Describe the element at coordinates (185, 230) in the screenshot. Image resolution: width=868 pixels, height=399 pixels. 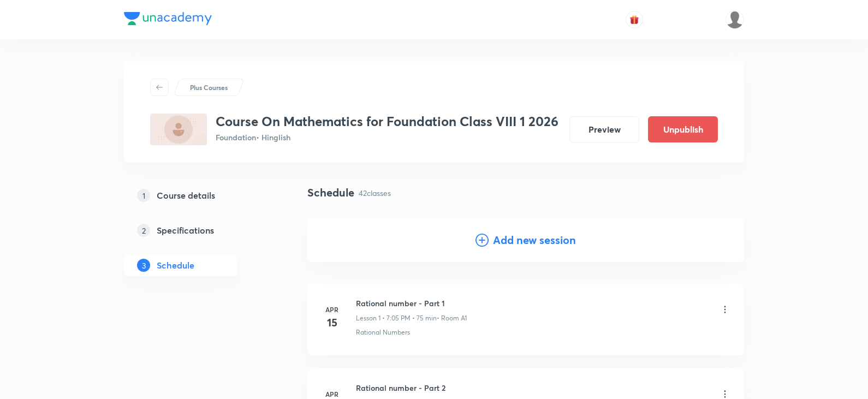
I see `h5: Specifications` at that location.